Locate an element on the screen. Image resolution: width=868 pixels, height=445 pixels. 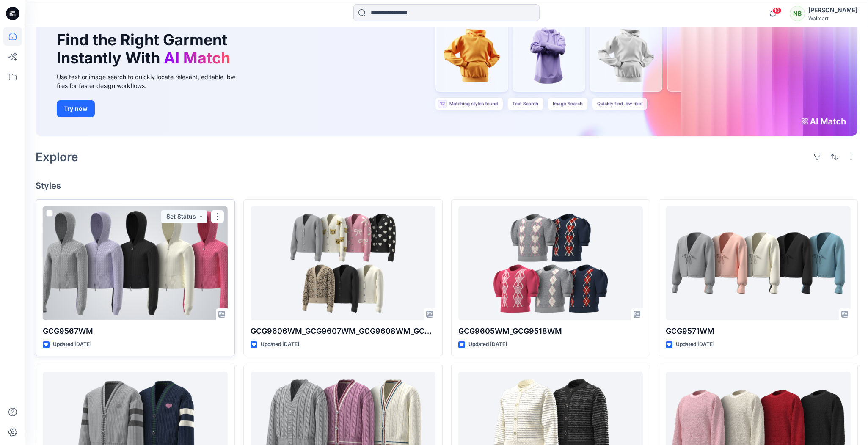
div: NB is located at coordinates (797, 13).